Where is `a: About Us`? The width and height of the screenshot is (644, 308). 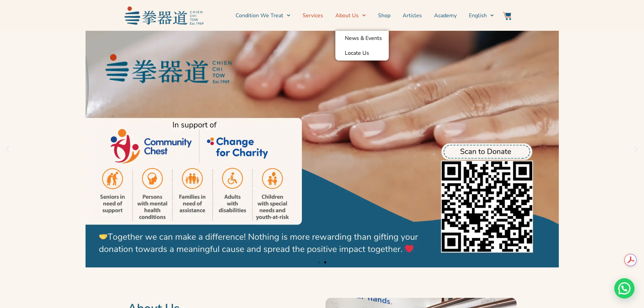
a: About Us is located at coordinates (351, 16).